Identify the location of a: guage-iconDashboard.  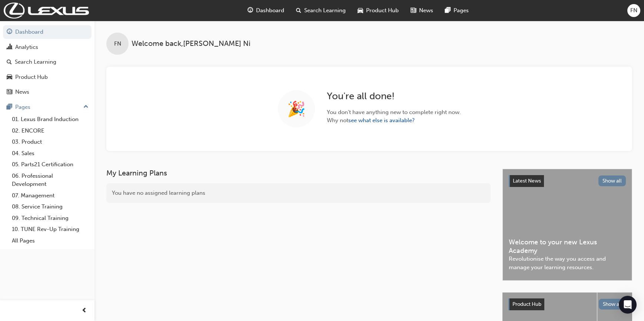
(265, 10).